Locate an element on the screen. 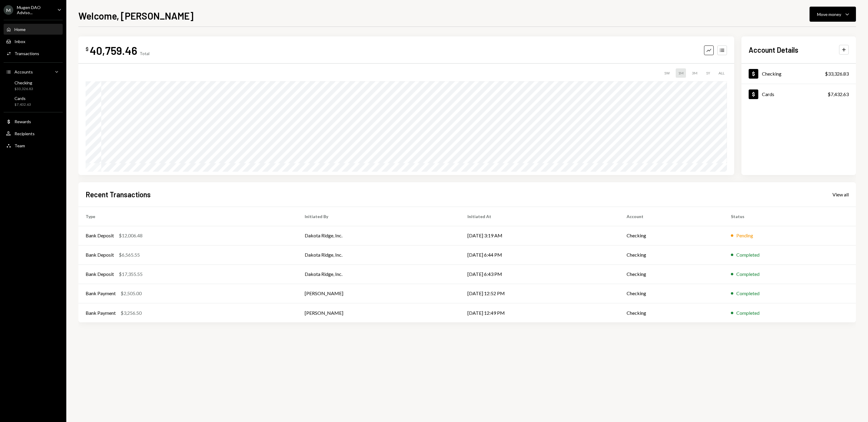 The height and width of the screenshot is (422, 868). div: Team is located at coordinates (20, 145).